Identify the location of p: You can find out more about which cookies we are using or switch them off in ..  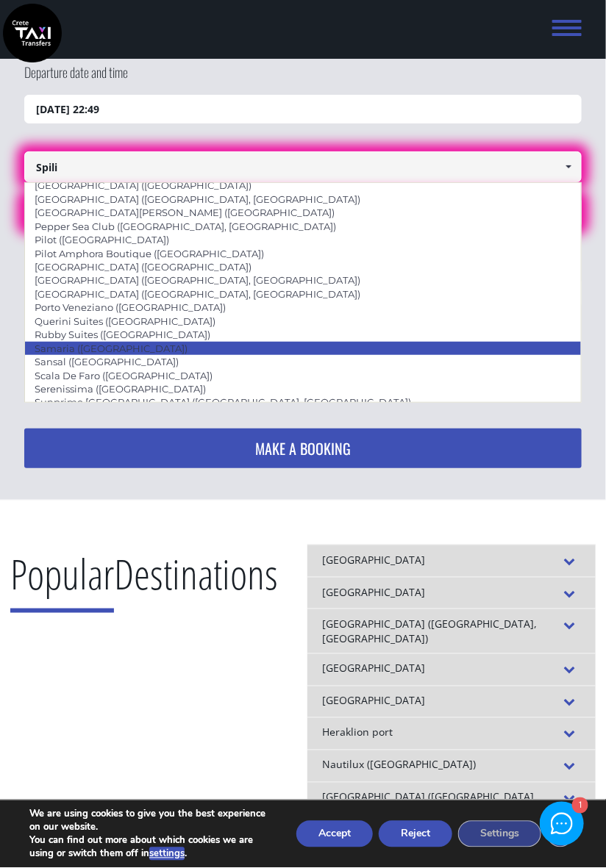
(153, 847).